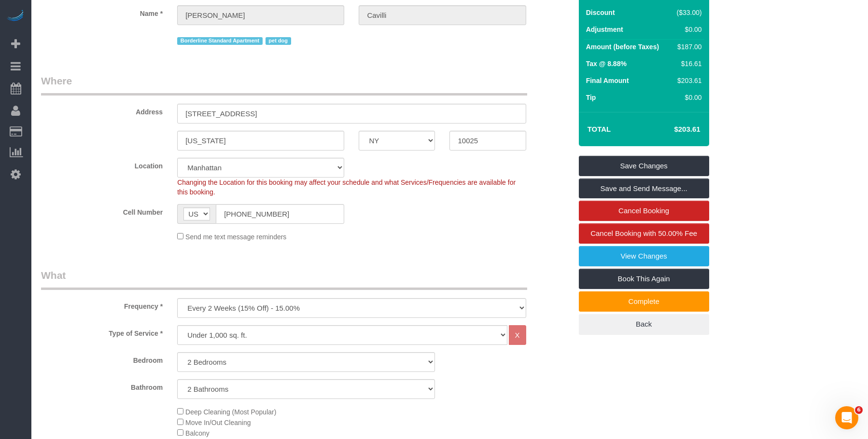  I want to click on label: Tip, so click(591, 98).